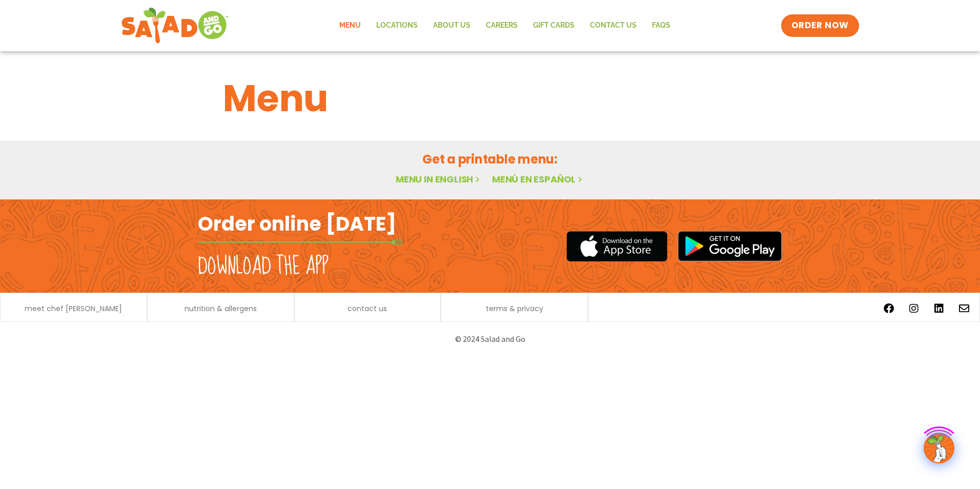  What do you see at coordinates (554, 26) in the screenshot?
I see `a: GIFT CARDS` at bounding box center [554, 26].